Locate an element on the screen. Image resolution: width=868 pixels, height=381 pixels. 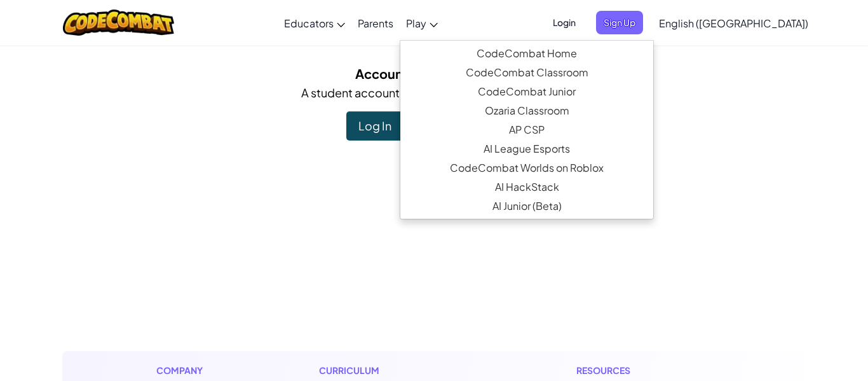
a: Parents is located at coordinates (375, 23).